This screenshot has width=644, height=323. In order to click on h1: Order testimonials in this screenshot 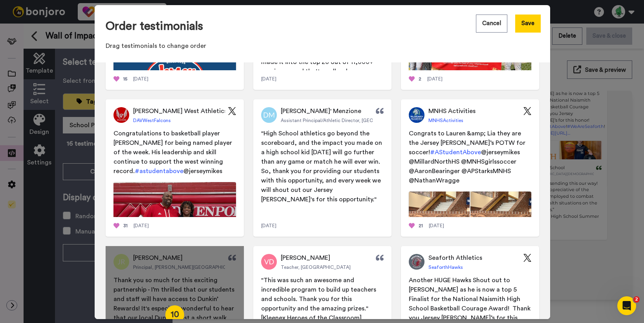, I will do `click(322, 26)`.